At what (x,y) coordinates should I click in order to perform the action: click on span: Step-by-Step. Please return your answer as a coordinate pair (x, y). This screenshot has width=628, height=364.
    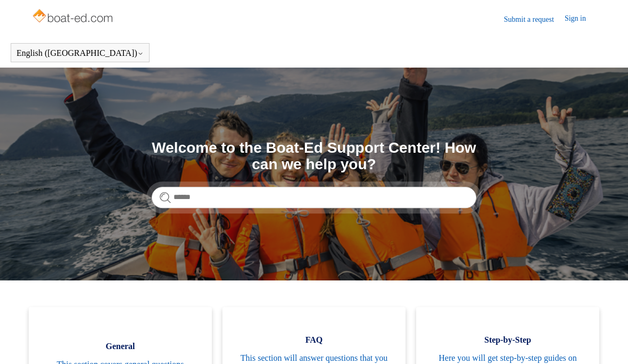
    Looking at the image, I should click on (508, 340).